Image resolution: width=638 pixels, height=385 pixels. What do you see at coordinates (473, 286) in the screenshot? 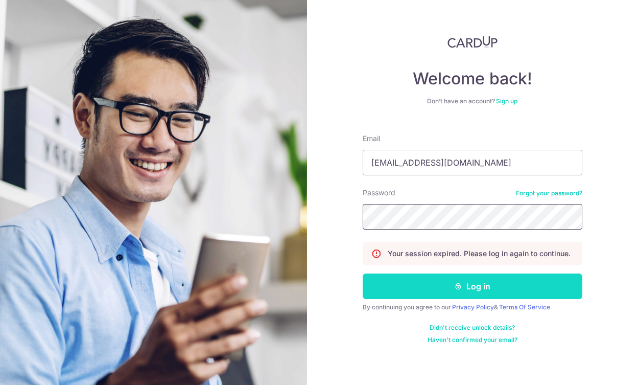
I see `button: Log in` at bounding box center [473, 286].